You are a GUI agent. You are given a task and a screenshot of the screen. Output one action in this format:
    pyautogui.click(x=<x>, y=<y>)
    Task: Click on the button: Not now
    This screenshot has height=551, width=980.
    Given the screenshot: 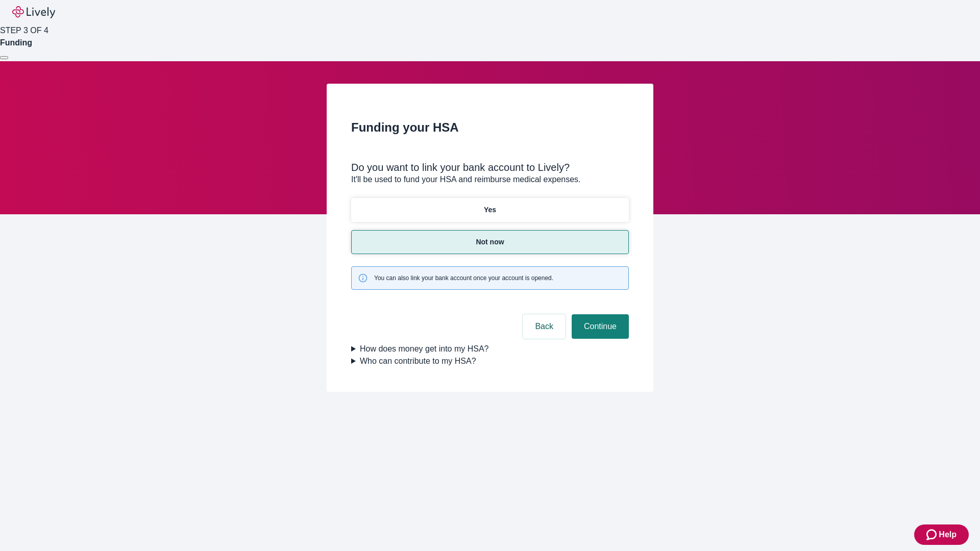 What is the action you would take?
    pyautogui.click(x=490, y=242)
    